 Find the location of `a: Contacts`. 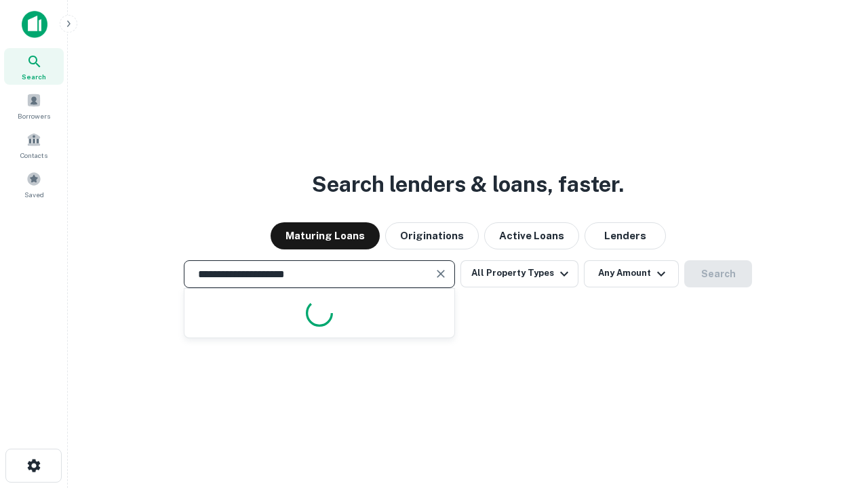

a: Contacts is located at coordinates (34, 145).